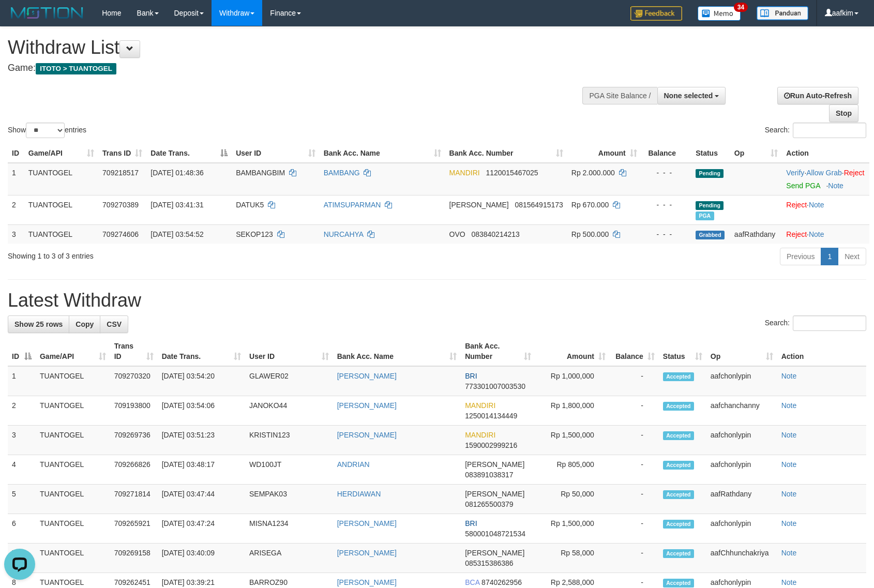 The image size is (874, 588). What do you see at coordinates (134, 499) in the screenshot?
I see `td: 709271814` at bounding box center [134, 499].